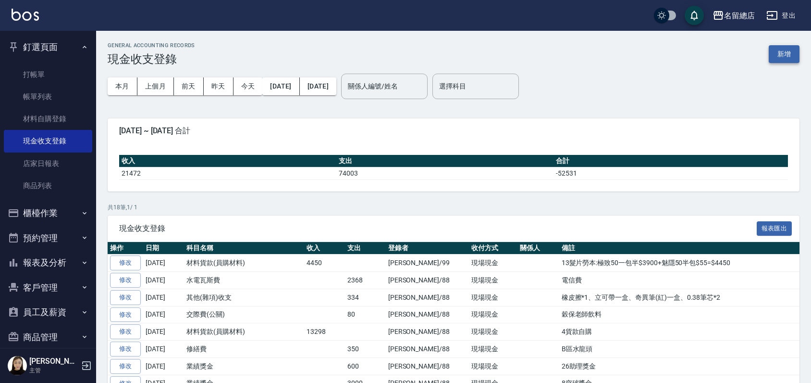 The height and width of the screenshot is (383, 811). What do you see at coordinates (680, 332) in the screenshot?
I see `td: 4貨款自購` at bounding box center [680, 332].